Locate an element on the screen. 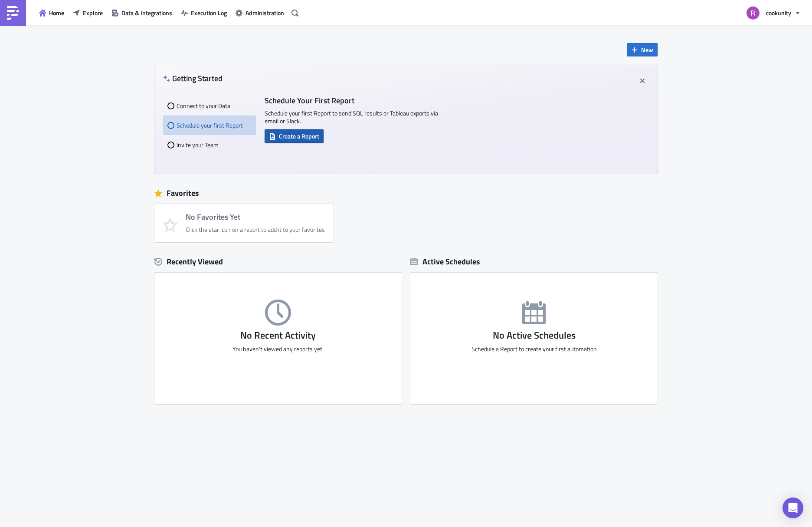  img: PushMetrics is located at coordinates (13, 13).